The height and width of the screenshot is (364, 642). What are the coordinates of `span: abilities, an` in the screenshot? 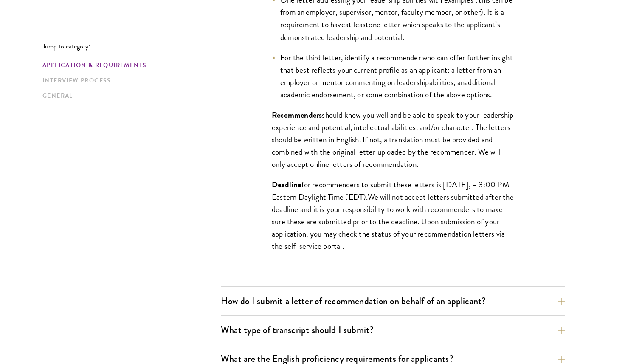 It's located at (447, 82).